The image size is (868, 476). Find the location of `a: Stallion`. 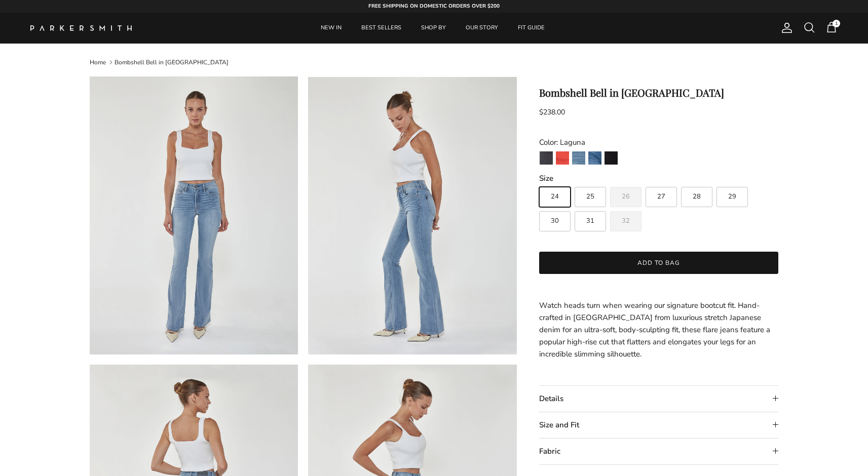

a: Stallion is located at coordinates (611, 159).